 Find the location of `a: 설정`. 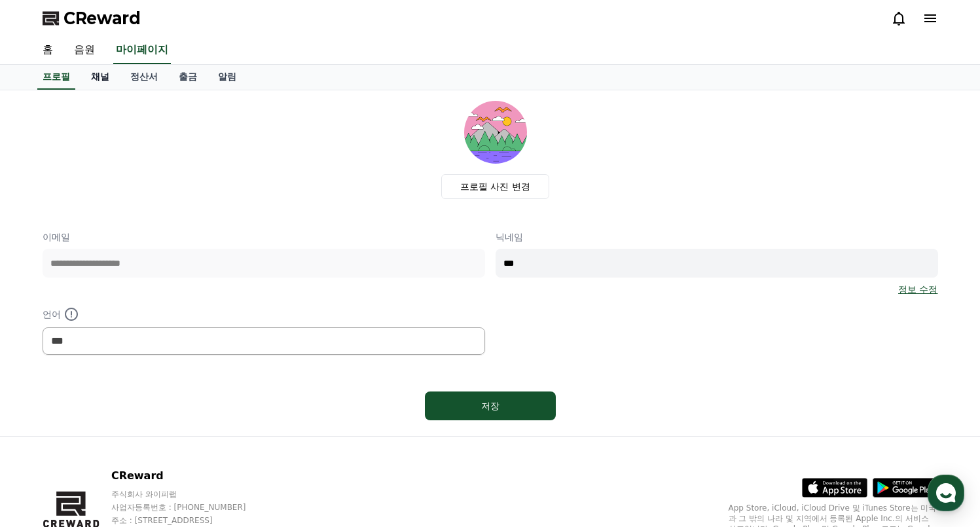

a: 설정 is located at coordinates (210, 432).